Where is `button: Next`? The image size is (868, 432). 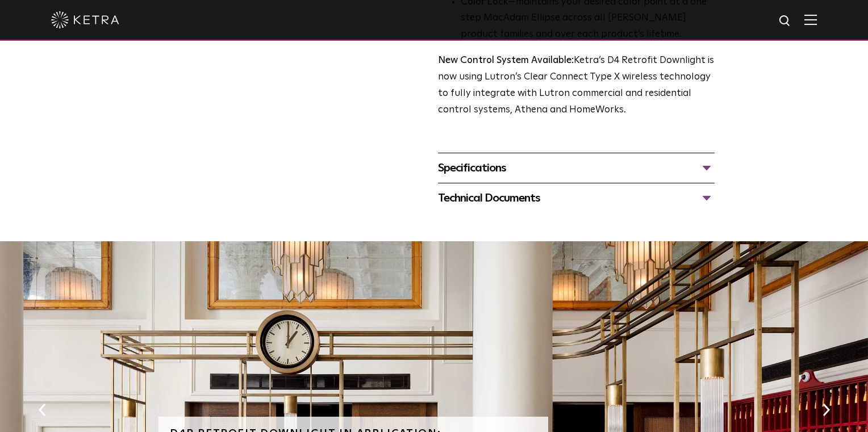
button: Next is located at coordinates (826, 410).